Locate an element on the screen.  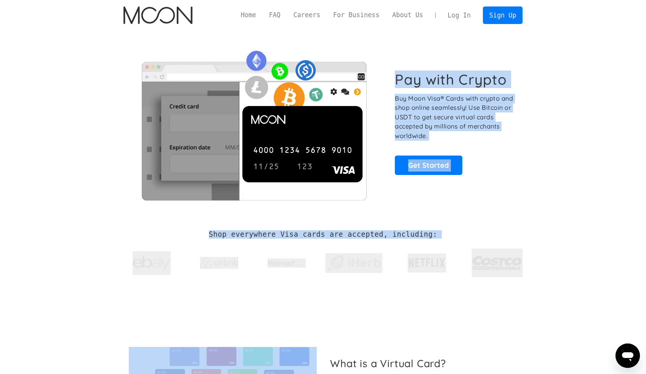
a: ebay is located at coordinates (152, 261).